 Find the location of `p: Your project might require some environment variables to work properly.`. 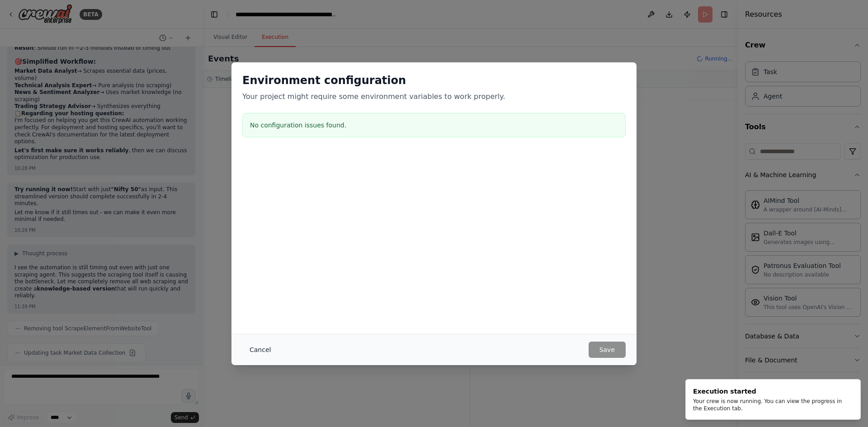

p: Your project might require some environment variables to work properly. is located at coordinates (434, 97).